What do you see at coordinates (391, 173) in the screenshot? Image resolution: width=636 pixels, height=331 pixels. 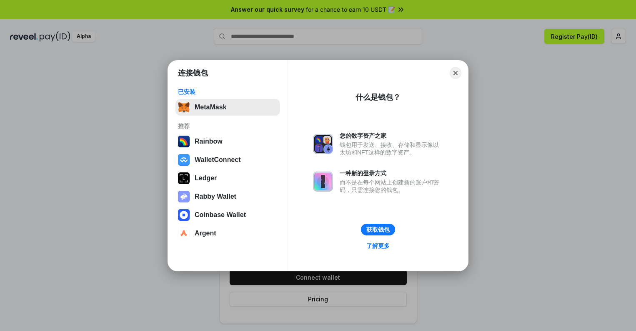 I see `div: 一种新的登录方式` at bounding box center [391, 173].